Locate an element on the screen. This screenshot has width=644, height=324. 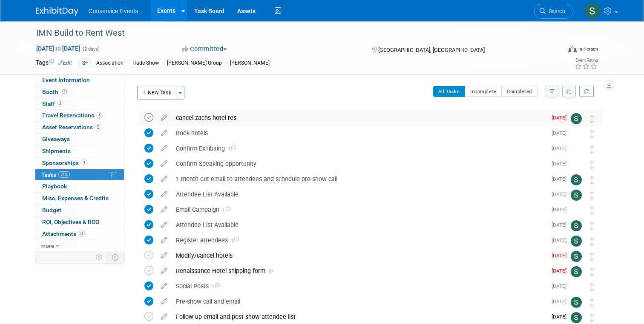
div: Register attendees is located at coordinates (359, 240).